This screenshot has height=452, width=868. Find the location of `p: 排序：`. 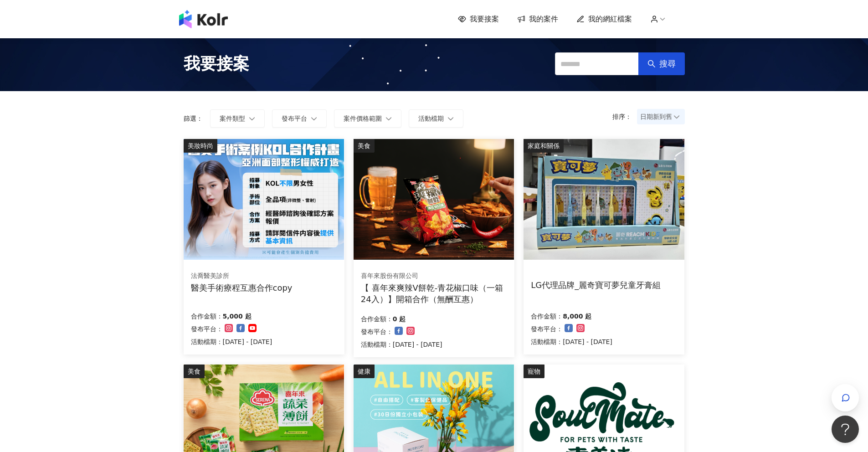

p: 排序： is located at coordinates (624, 116).